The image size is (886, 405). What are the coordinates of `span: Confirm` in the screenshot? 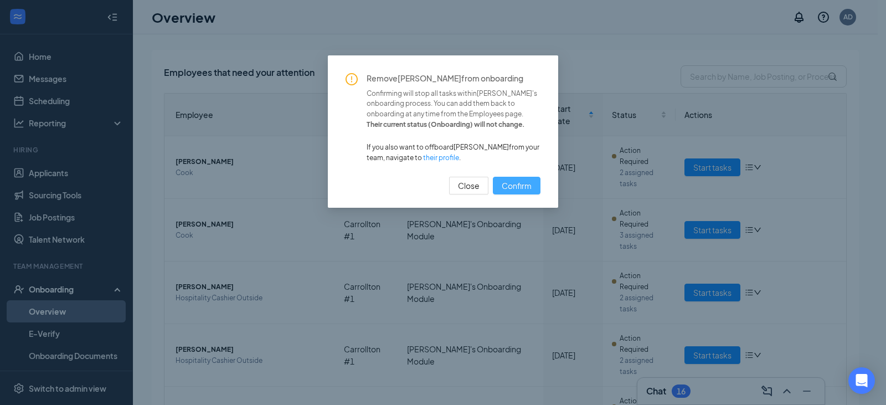 It's located at (516, 185).